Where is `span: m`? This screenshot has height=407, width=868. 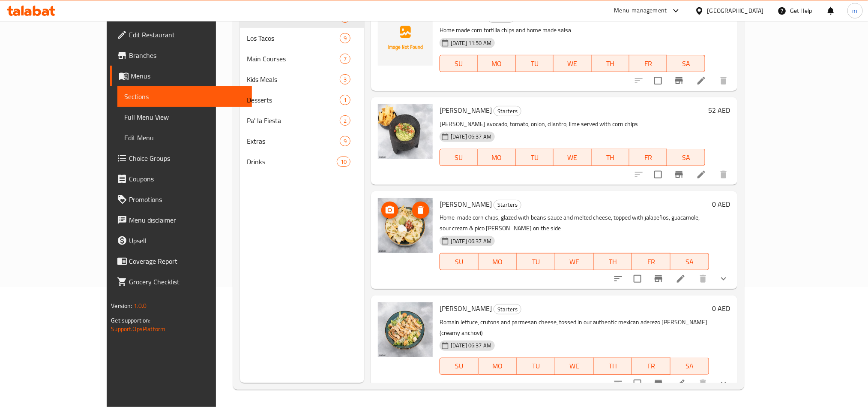
span: m is located at coordinates (855, 11).